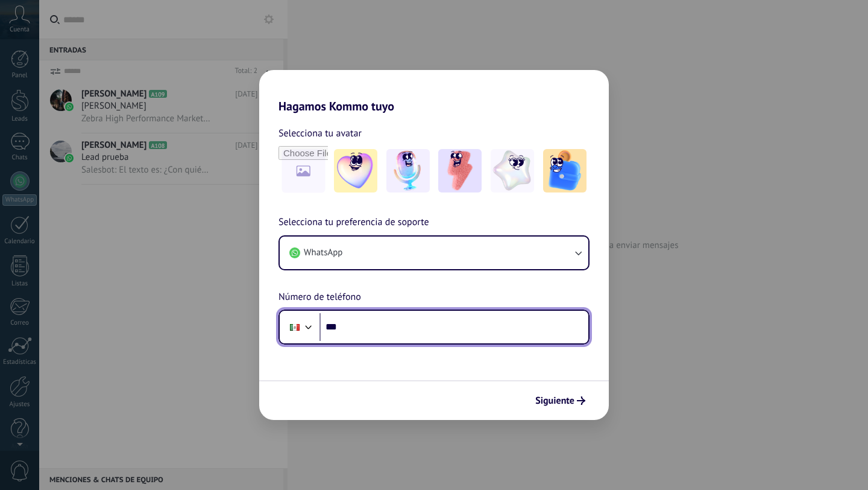 This screenshot has width=868, height=490. Describe the element at coordinates (565, 170) in the screenshot. I see `img: -5.jpeg` at that location.